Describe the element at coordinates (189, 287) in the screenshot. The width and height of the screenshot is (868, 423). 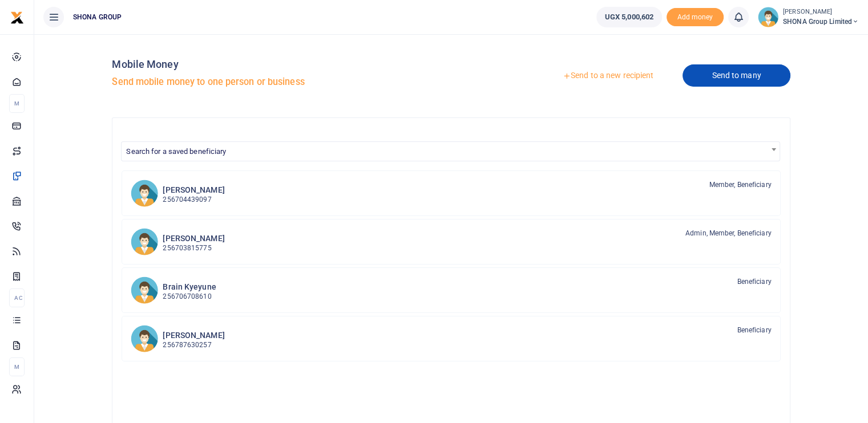
I see `h6: Brain Kyeyune` at that location.